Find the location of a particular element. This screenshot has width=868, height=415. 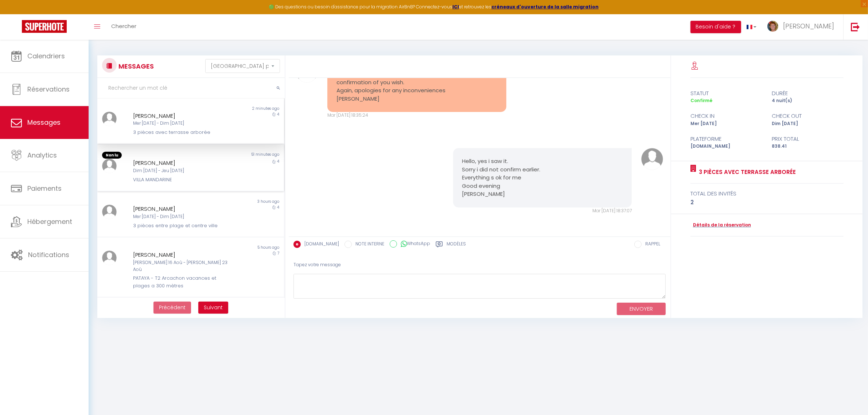

span: Analytics is located at coordinates (42, 155).